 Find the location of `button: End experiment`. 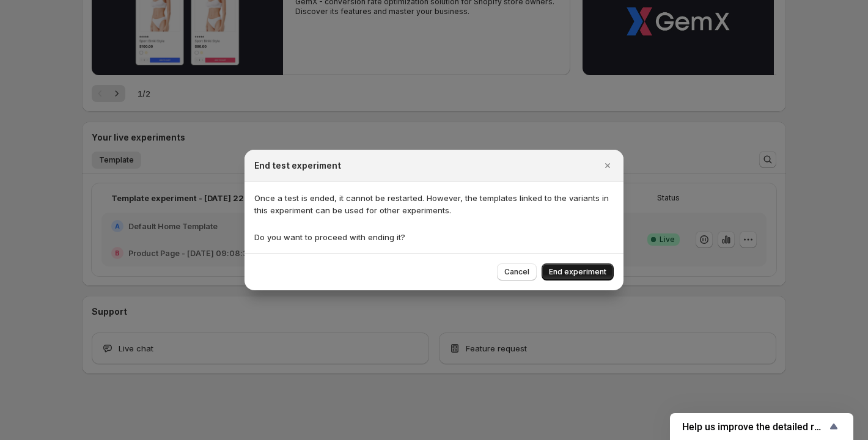

button: End experiment is located at coordinates (578, 272).